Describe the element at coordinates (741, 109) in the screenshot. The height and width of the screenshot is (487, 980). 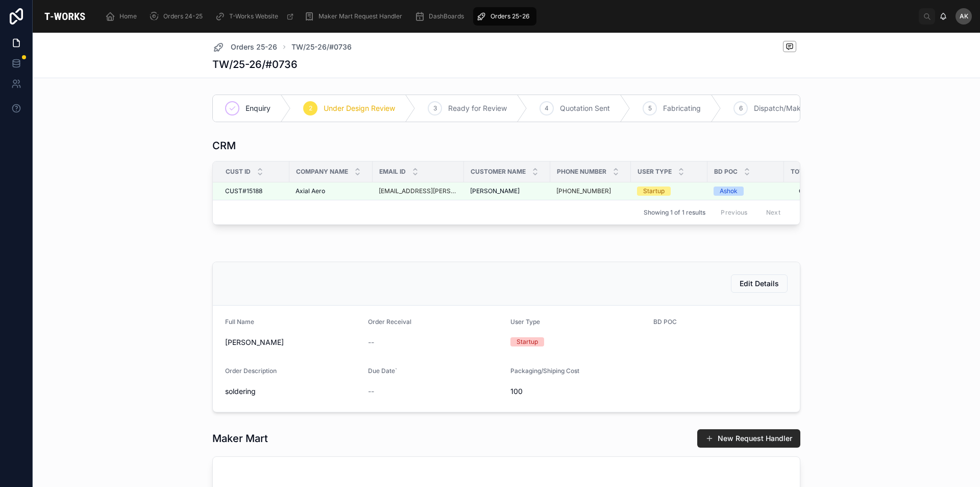
I see `span: 6` at that location.